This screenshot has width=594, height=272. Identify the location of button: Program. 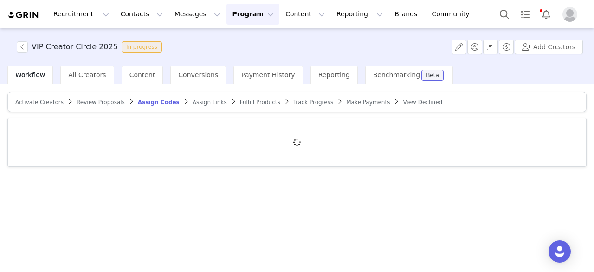
(253, 14).